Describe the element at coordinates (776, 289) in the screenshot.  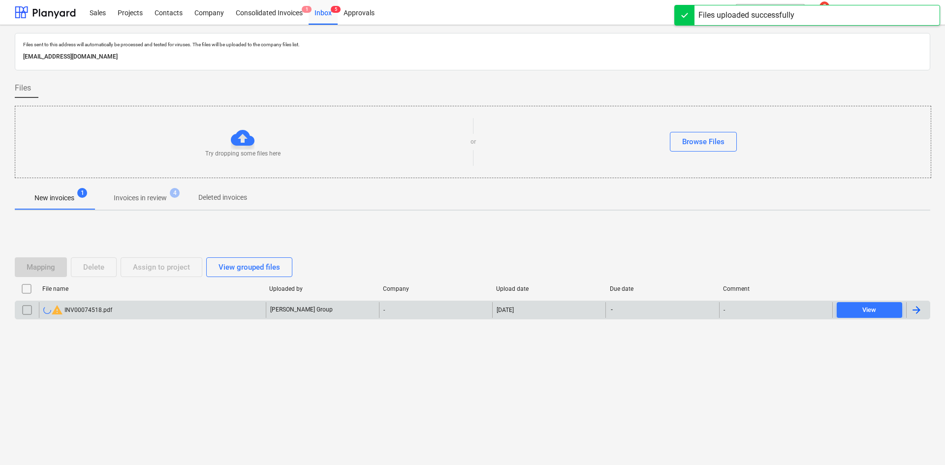
I see `div: Comment` at that location.